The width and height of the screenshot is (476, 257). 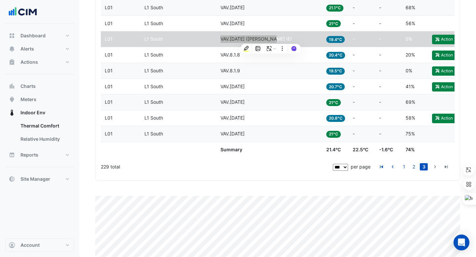 I want to click on a: Thermal Comfort, so click(x=45, y=126).